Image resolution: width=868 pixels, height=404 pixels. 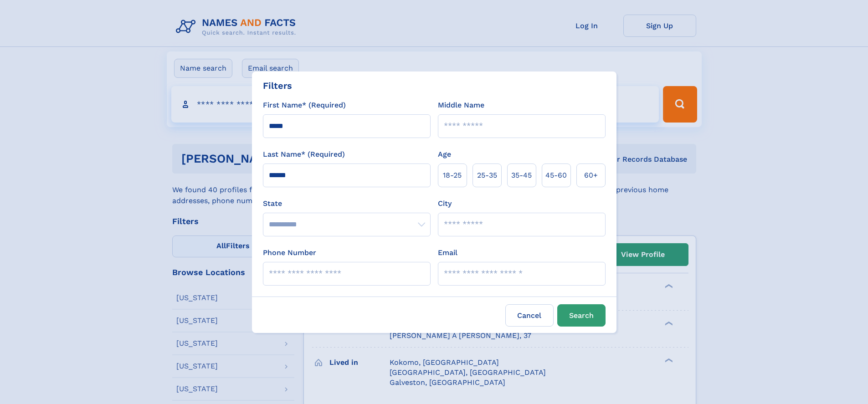 I want to click on button: Search, so click(x=582, y=315).